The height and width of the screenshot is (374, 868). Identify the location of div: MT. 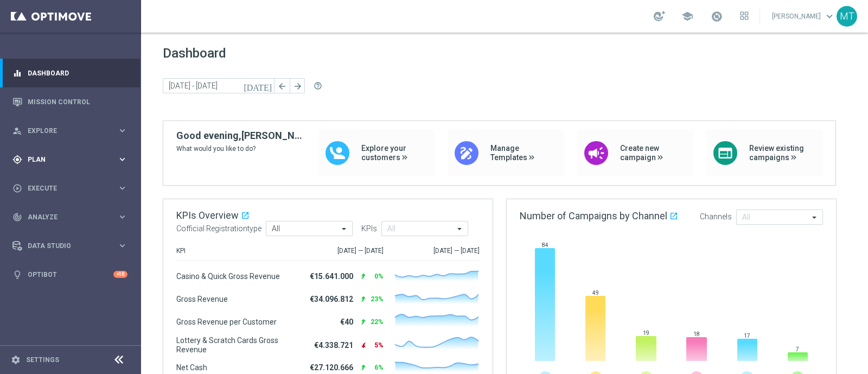
(846, 16).